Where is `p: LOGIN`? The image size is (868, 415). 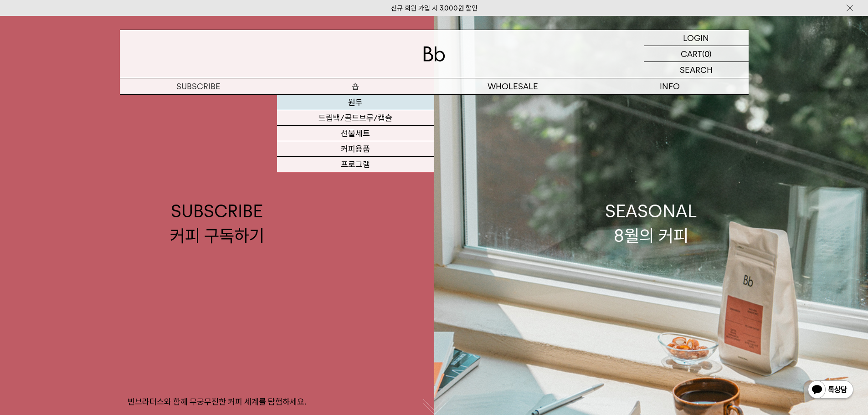 p: LOGIN is located at coordinates (696, 38).